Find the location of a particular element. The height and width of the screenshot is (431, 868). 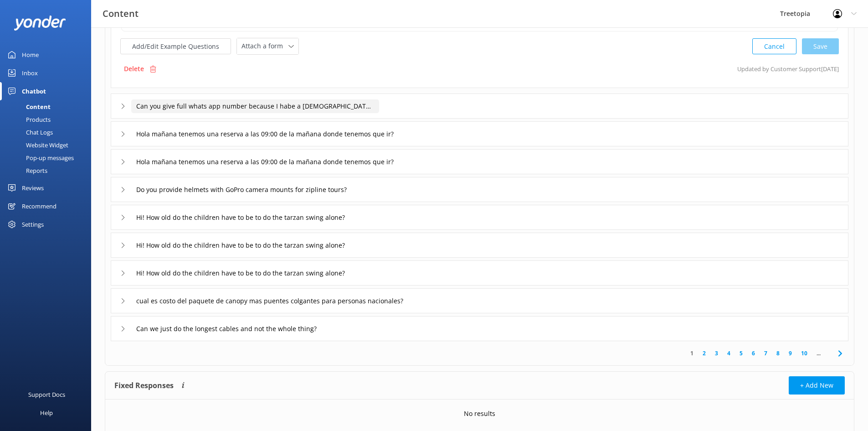

a: 9 is located at coordinates (790, 353).